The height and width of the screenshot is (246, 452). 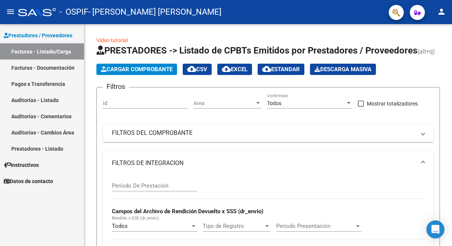 I want to click on span: Estandar, so click(x=281, y=69).